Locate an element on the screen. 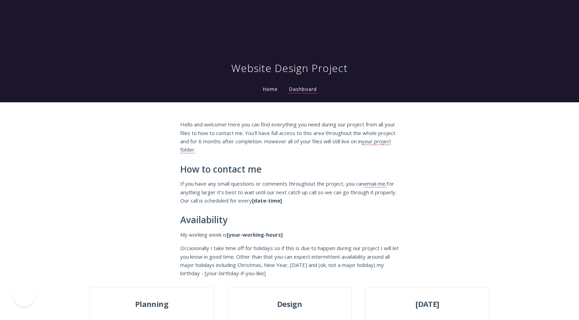  a: Home is located at coordinates (270, 89).